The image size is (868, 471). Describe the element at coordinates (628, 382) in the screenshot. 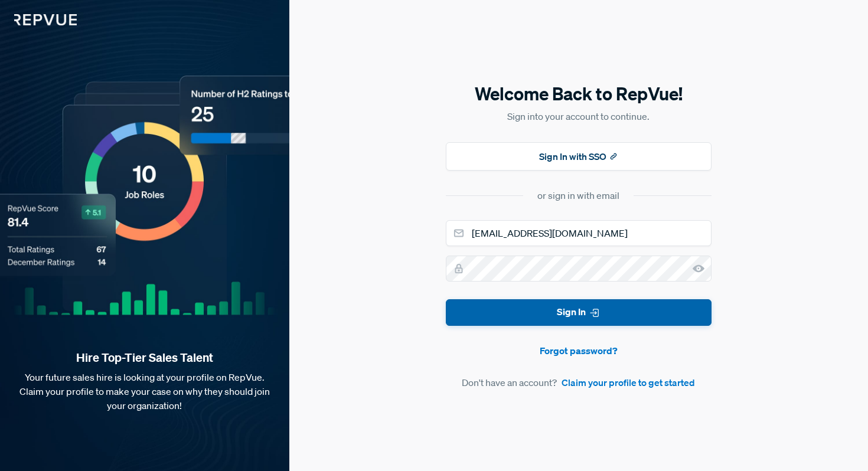

I see `a: Claim your profile to get started` at that location.